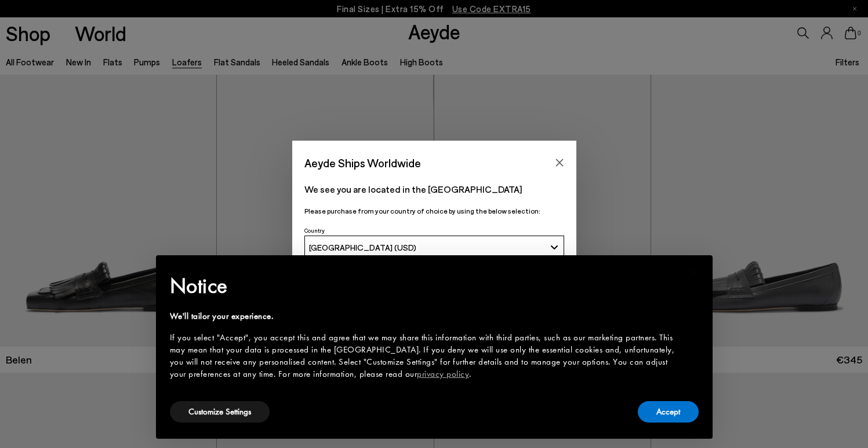 Image resolution: width=868 pixels, height=448 pixels. What do you see at coordinates (425, 356) in the screenshot?
I see `div: If you select "Accept", you accept this and agree that we may share this information with third p...` at bounding box center [425, 356].